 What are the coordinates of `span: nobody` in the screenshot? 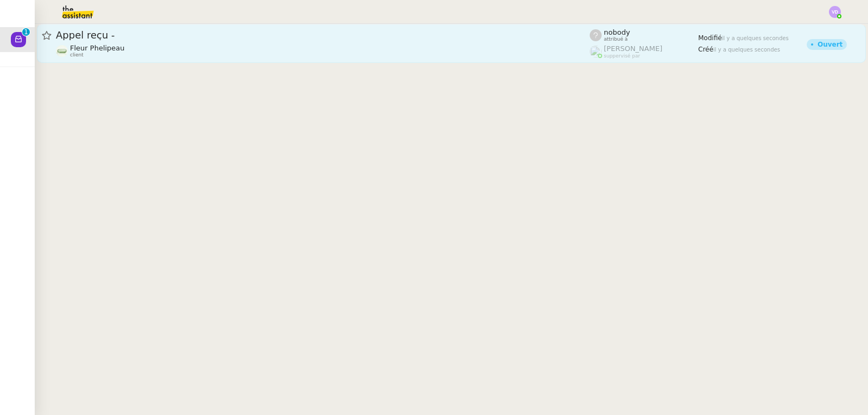 It's located at (617, 32).